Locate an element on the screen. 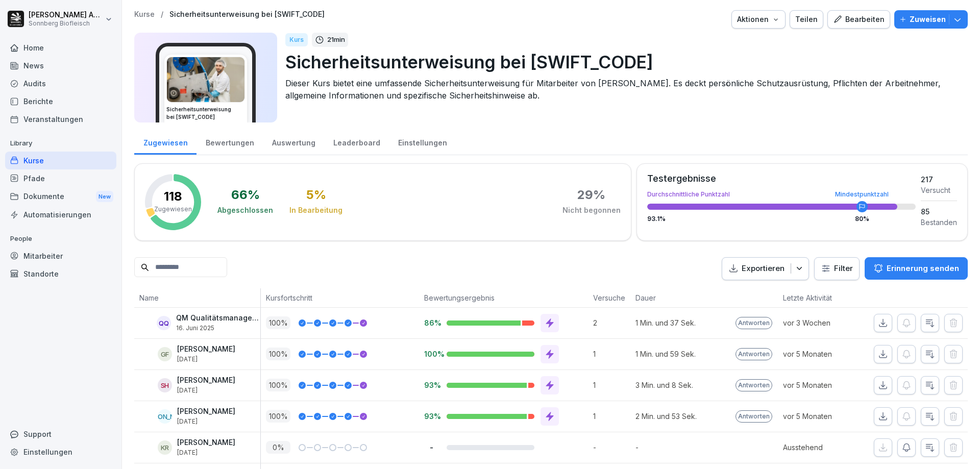  p: 21 min is located at coordinates (336, 40).